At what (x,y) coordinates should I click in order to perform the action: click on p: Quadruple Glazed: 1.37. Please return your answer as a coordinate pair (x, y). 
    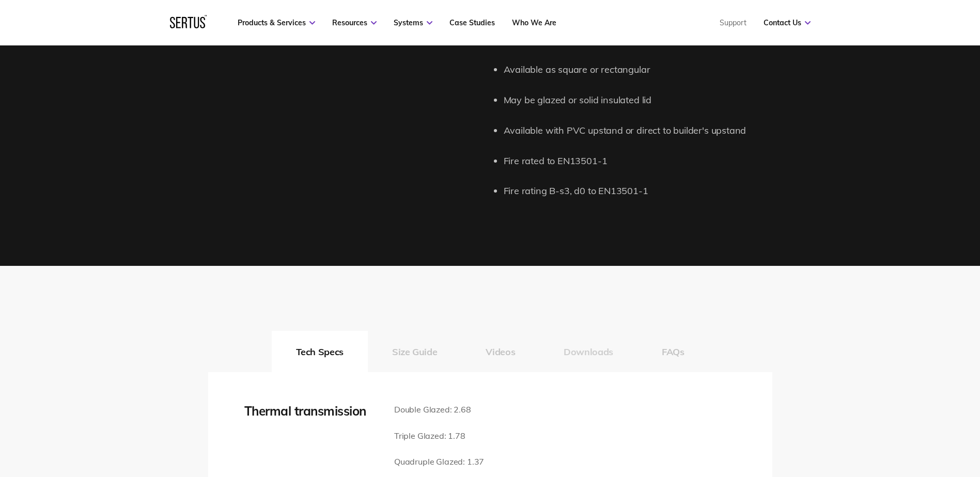
    Looking at the image, I should click on (477, 462).